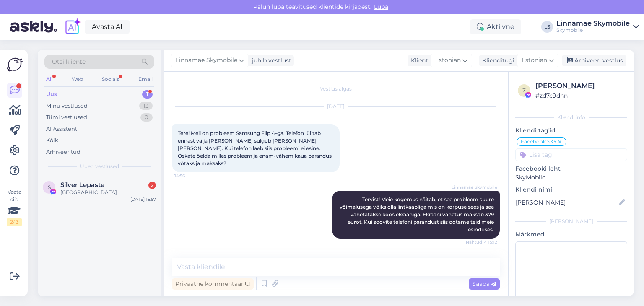 The image size is (644, 306). What do you see at coordinates (73, 27) in the screenshot?
I see `img: explore-ai` at bounding box center [73, 27].